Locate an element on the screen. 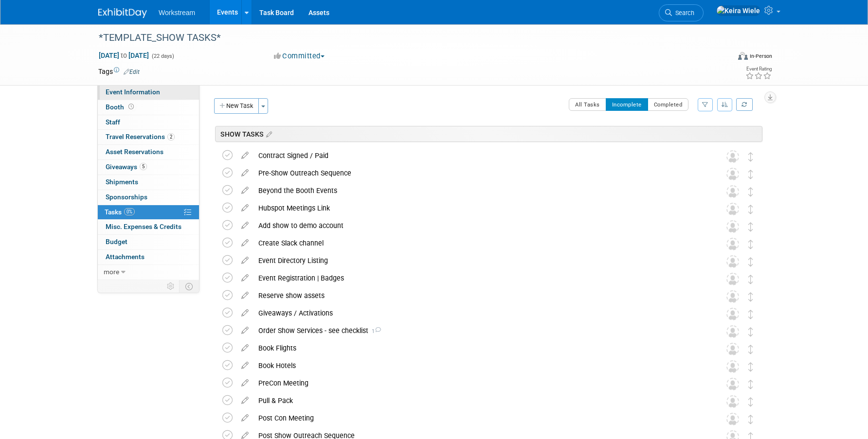 The width and height of the screenshot is (868, 439). span: Attachments is located at coordinates (125, 257).